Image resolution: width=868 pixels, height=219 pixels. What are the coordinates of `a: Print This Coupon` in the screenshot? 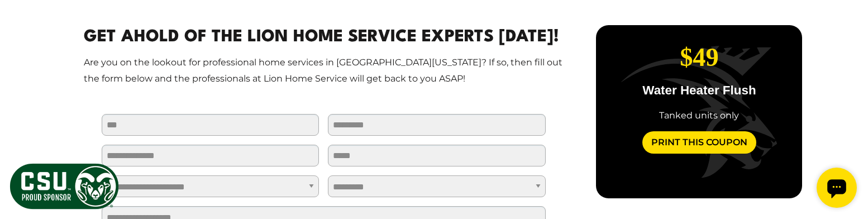 It's located at (700, 142).